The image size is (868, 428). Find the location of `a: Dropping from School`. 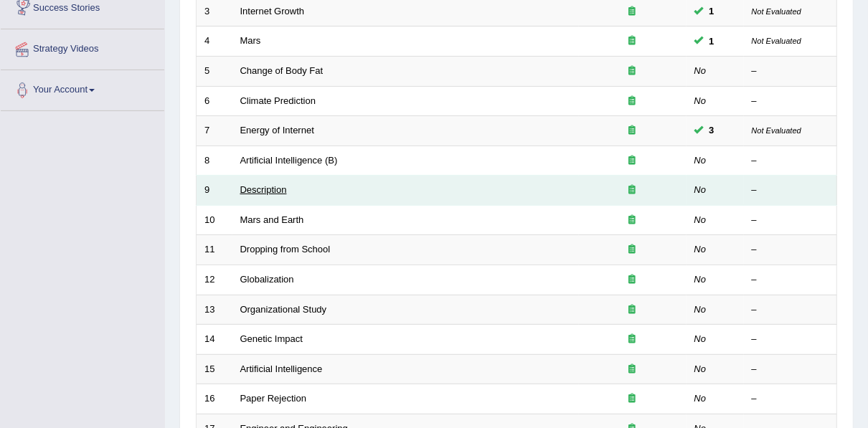

a: Dropping from School is located at coordinates (286, 249).